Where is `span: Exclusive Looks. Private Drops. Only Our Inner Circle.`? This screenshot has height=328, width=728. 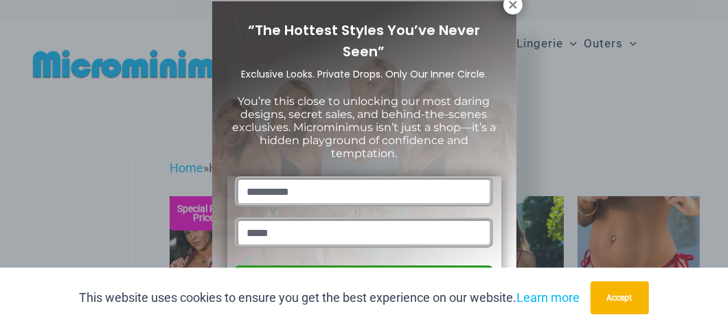 span: Exclusive Looks. Private Drops. Only Our Inner Circle. is located at coordinates (364, 74).